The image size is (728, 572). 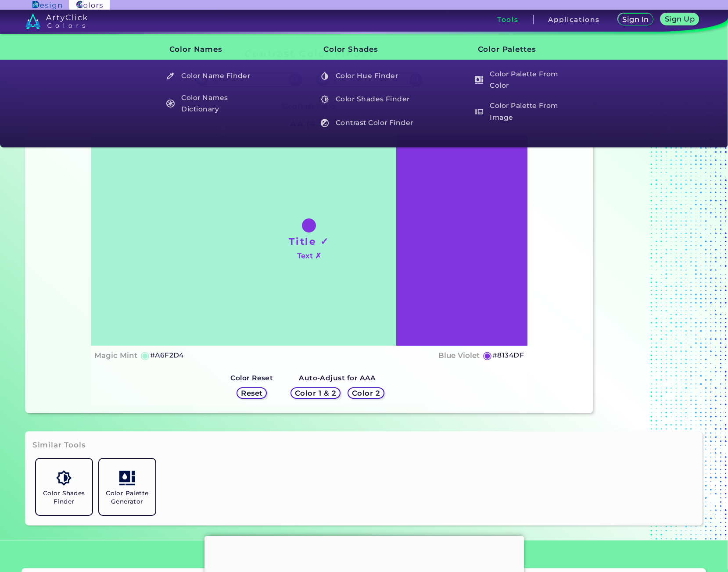 What do you see at coordinates (309, 241) in the screenshot?
I see `h1: Title ✓` at bounding box center [309, 241].